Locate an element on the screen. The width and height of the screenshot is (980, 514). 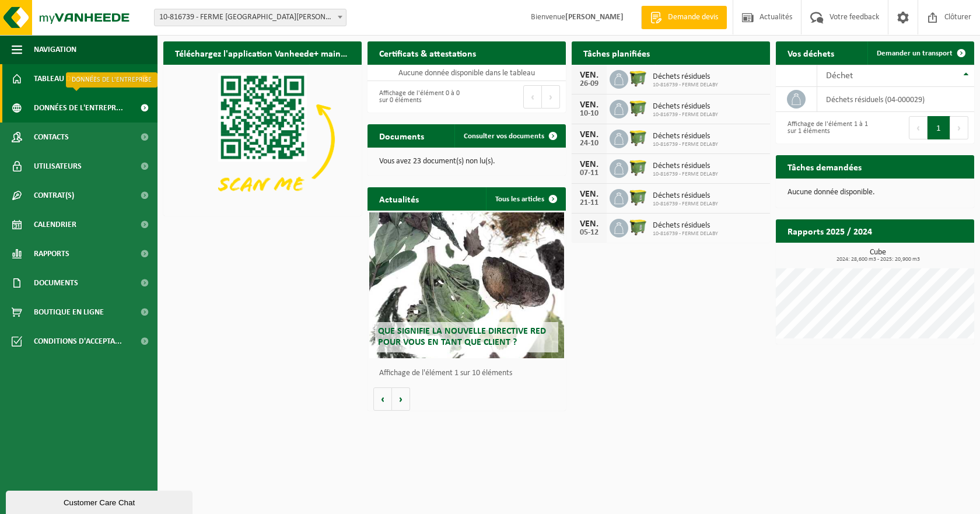
h2: Vos déchets is located at coordinates (811, 52).